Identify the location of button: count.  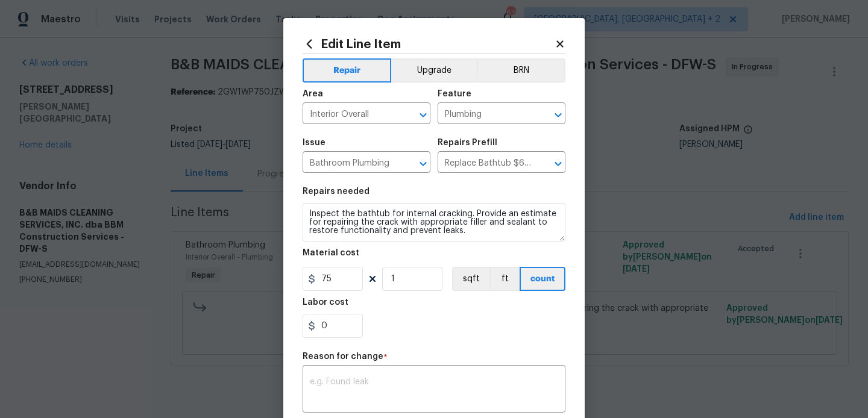
(542, 279).